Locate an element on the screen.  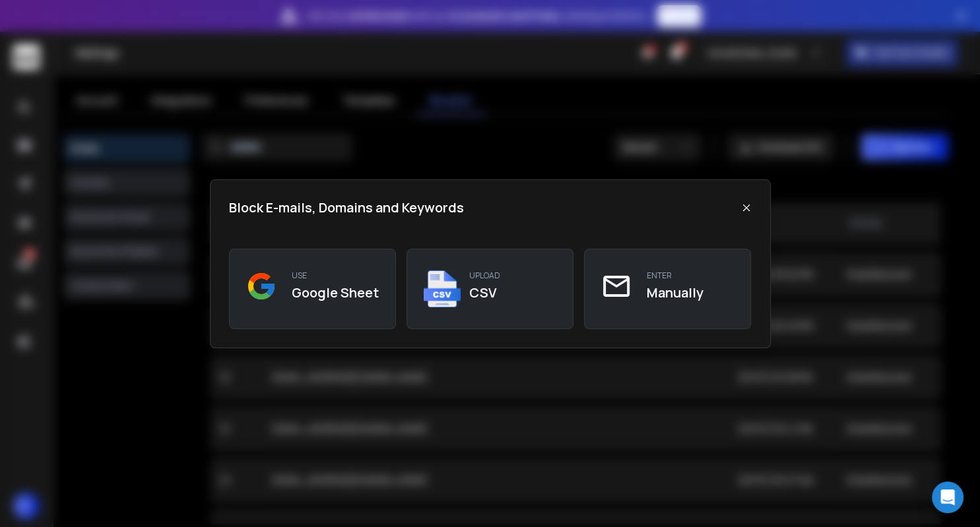
h1: Block E-mails, Domains and Keywords is located at coordinates (346, 208).